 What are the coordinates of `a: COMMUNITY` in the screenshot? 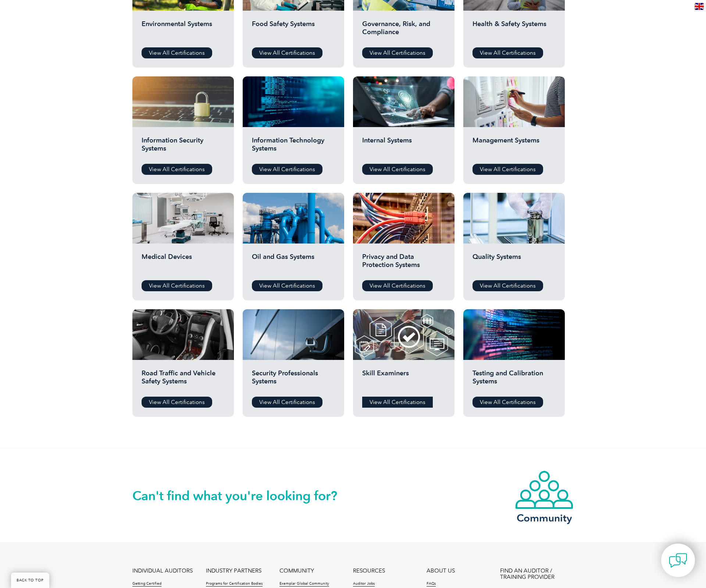 It's located at (296, 570).